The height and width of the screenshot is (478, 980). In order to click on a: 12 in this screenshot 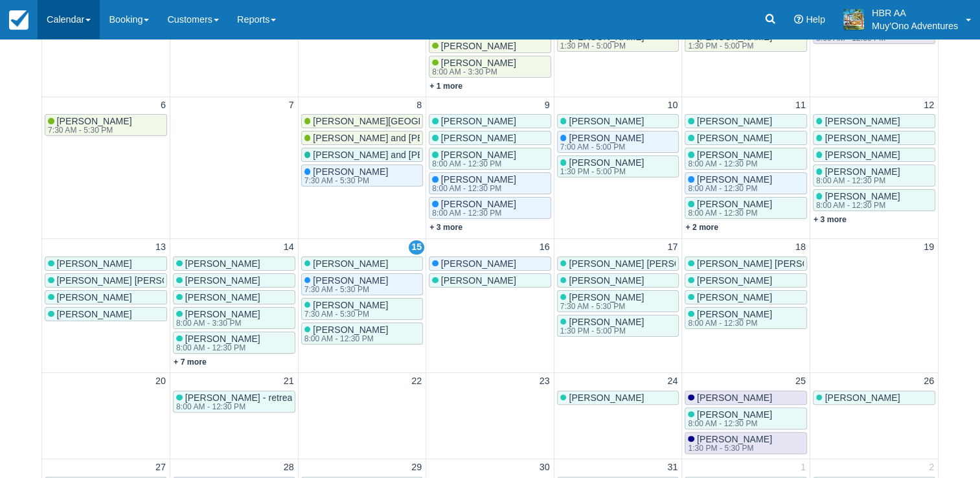, I will do `click(929, 105)`.